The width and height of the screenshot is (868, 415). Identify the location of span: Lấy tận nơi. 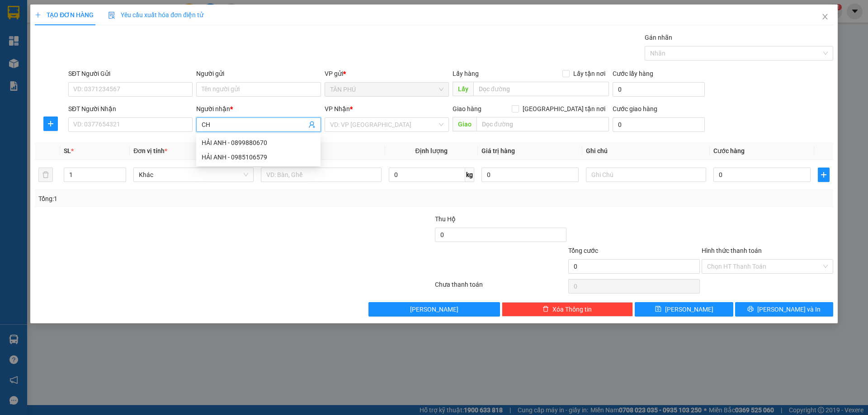
(589, 74).